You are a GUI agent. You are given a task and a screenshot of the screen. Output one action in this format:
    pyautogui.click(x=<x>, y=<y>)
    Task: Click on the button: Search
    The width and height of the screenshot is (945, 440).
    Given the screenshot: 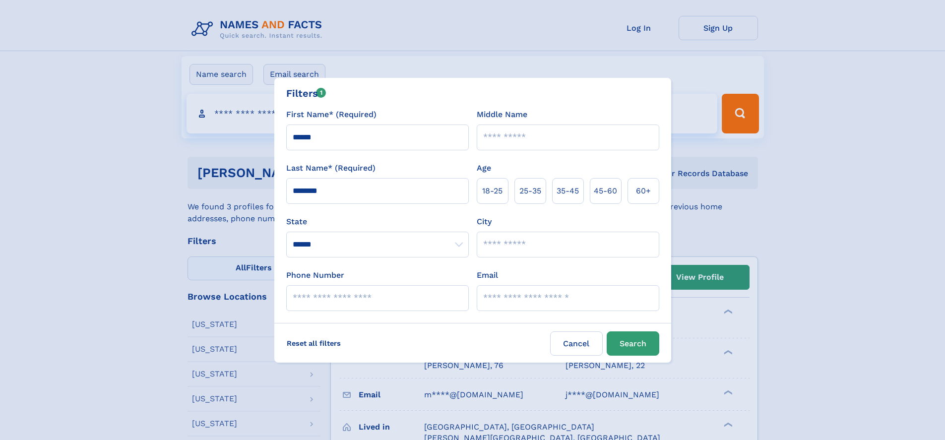 What is the action you would take?
    pyautogui.click(x=633, y=343)
    